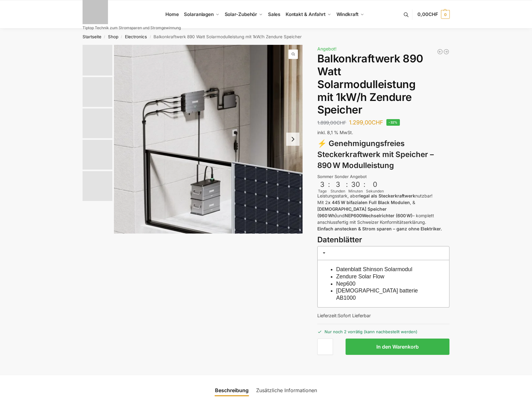 Image resolution: width=532 pixels, height=400 pixels. I want to click on a: Solaranlagen, so click(201, 15).